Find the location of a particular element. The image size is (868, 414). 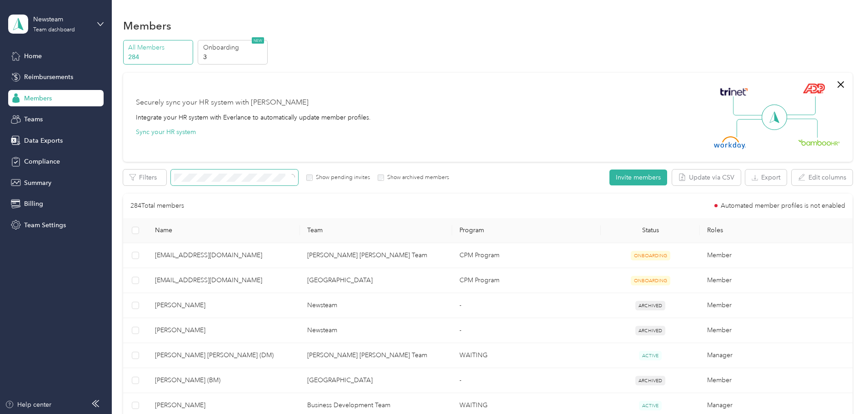

button: Export is located at coordinates (766, 177).